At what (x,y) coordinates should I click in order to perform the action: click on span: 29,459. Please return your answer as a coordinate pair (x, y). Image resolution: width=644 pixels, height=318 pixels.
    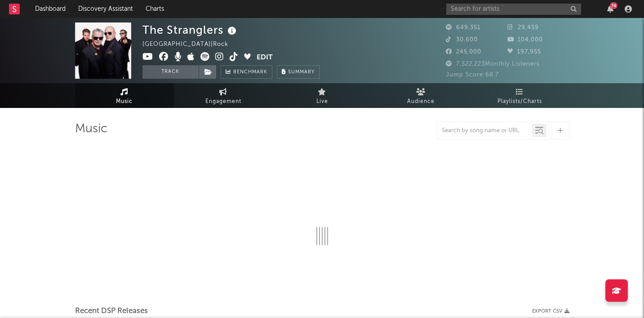
    Looking at the image, I should click on (523, 27).